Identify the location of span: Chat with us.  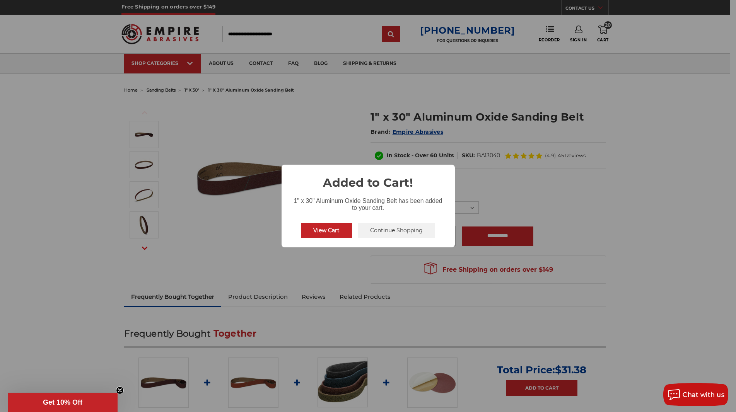
(703, 395).